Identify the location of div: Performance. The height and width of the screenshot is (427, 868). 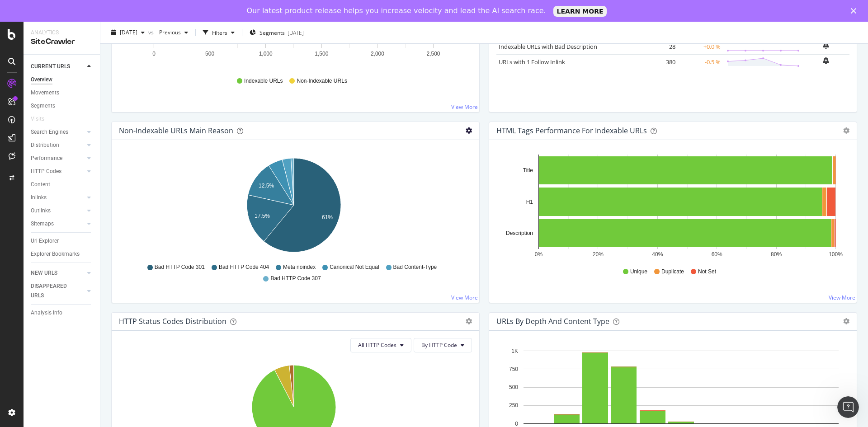
(46, 158).